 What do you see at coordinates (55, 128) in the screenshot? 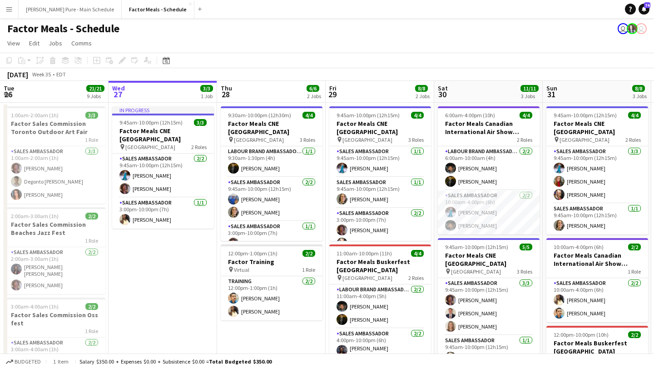
I see `h3: Factor Sales Commission Toronto Outdoor Art Fair` at bounding box center [55, 128].